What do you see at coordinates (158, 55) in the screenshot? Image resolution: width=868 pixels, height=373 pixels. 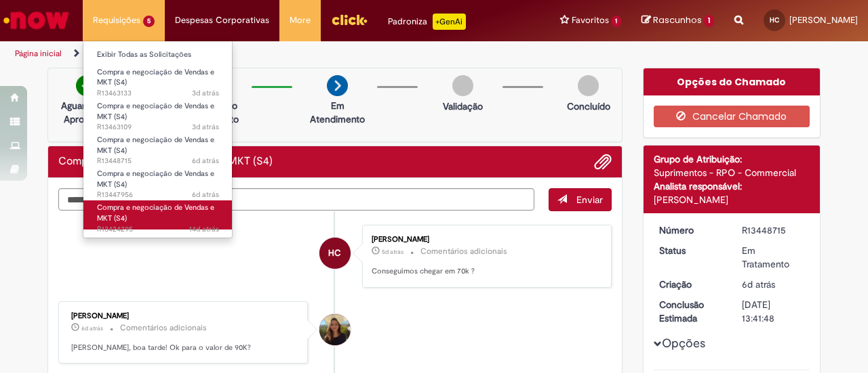 I see `a: Exibir Todas as Solicitações` at bounding box center [158, 55].